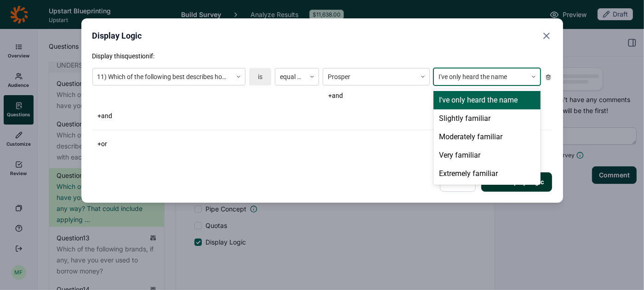 The image size is (644, 290). Describe the element at coordinates (117, 36) in the screenshot. I see `h2: Display Logic` at that location.